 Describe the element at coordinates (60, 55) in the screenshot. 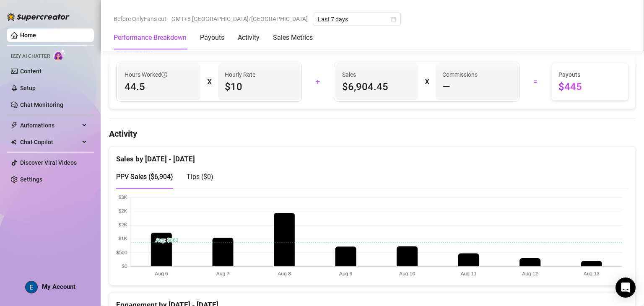

I see `img: AI Chatter` at that location.